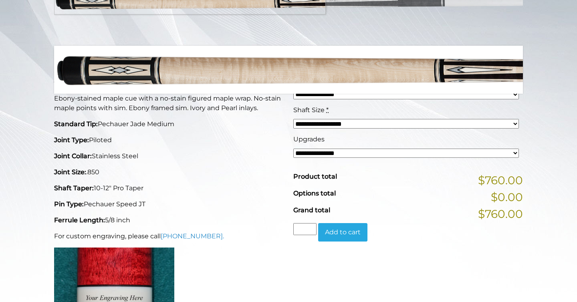  Describe the element at coordinates (169, 172) in the screenshot. I see `p: .850` at that location.